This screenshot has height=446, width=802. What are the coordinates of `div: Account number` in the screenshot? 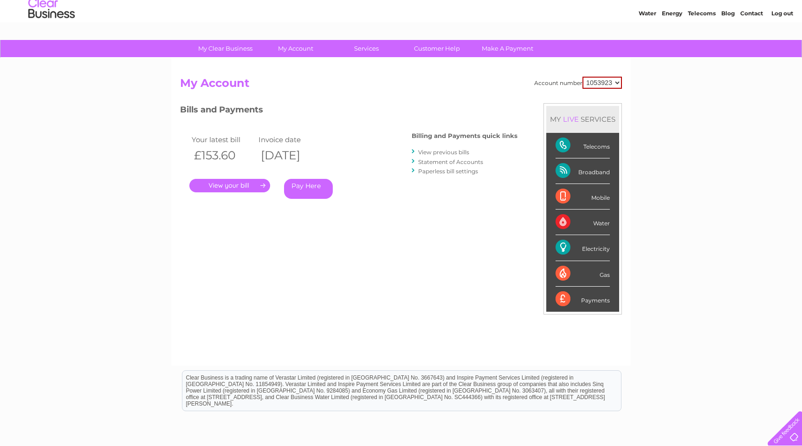 It's located at (578, 83).